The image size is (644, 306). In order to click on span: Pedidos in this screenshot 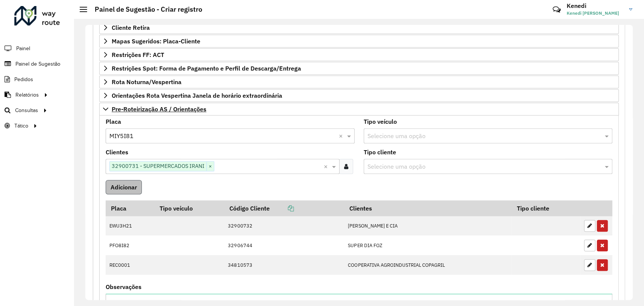, I will do `click(24, 79)`.